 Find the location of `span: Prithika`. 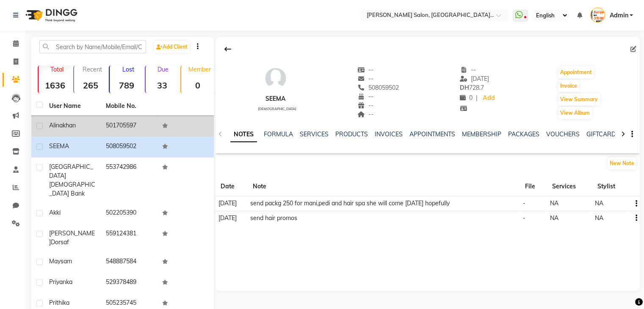

span: Prithika is located at coordinates (59, 303).